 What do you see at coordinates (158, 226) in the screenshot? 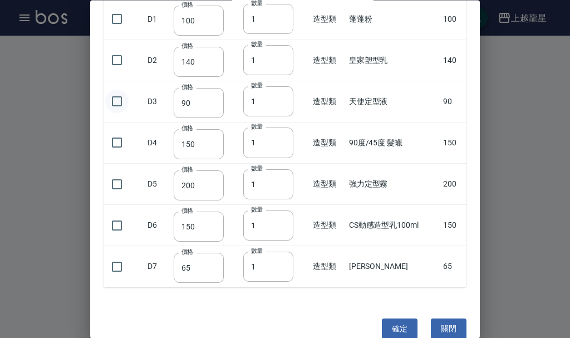
I see `td: D6` at bounding box center [158, 226].